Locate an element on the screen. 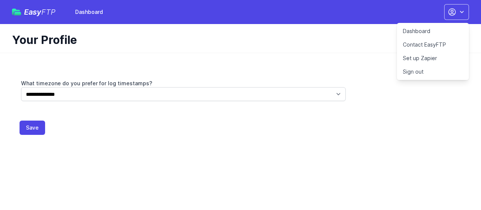  a: EasyFTP is located at coordinates (34, 12).